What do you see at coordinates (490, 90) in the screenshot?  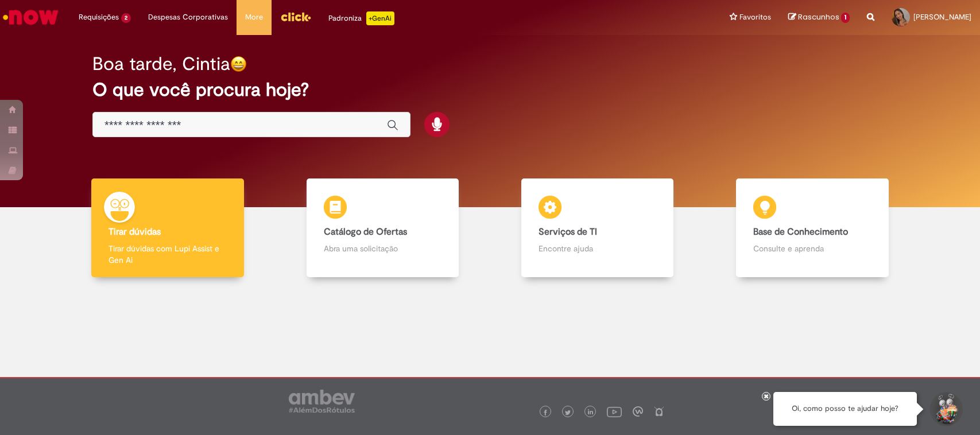 I see `h2: O que você procura hoje?` at bounding box center [490, 90].